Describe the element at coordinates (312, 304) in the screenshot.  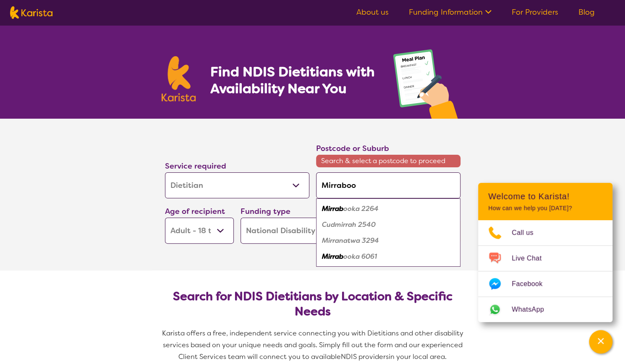
I see `h2: Search for NDIS Dietitians by Location & Specific Needs` at that location.